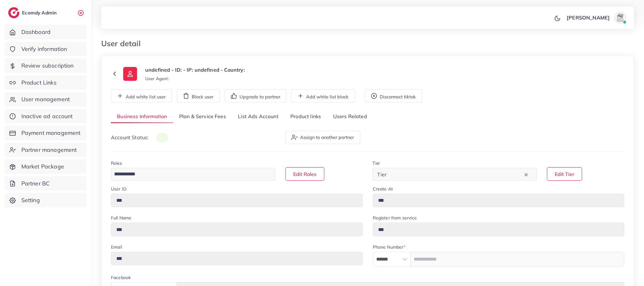 This screenshot has height=286, width=644. Describe the element at coordinates (157, 79) in the screenshot. I see `small: User Agent:` at that location.